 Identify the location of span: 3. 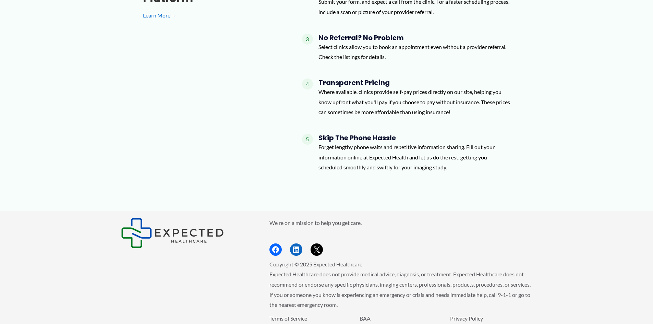
(308, 39).